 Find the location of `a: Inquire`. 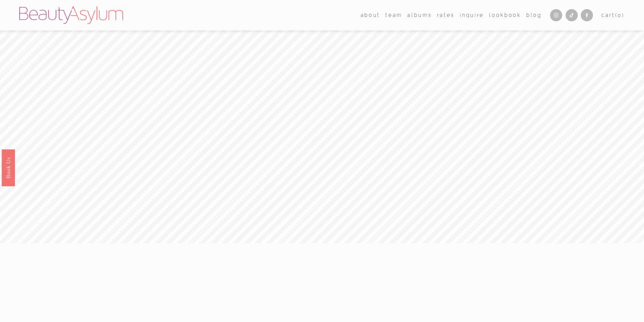

a: Inquire is located at coordinates (472, 15).